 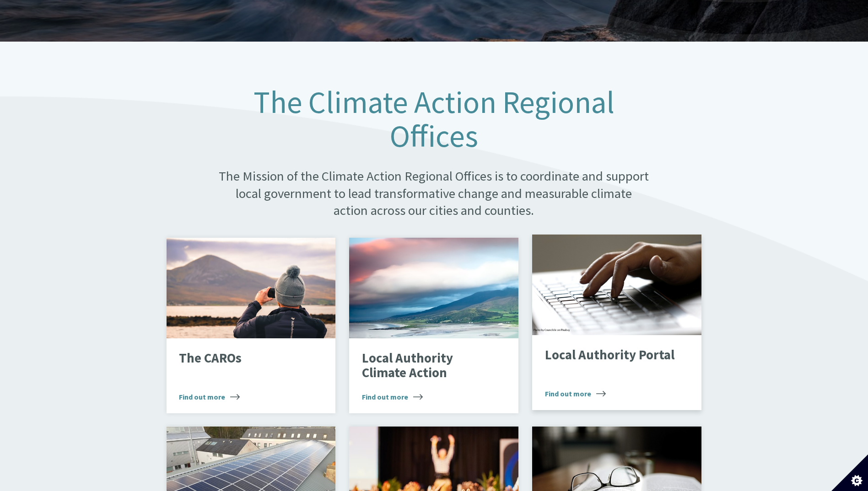 I want to click on p: The Mission of the Climate Action Regional Offices is to coordinate and support local government ..., so click(x=434, y=193).